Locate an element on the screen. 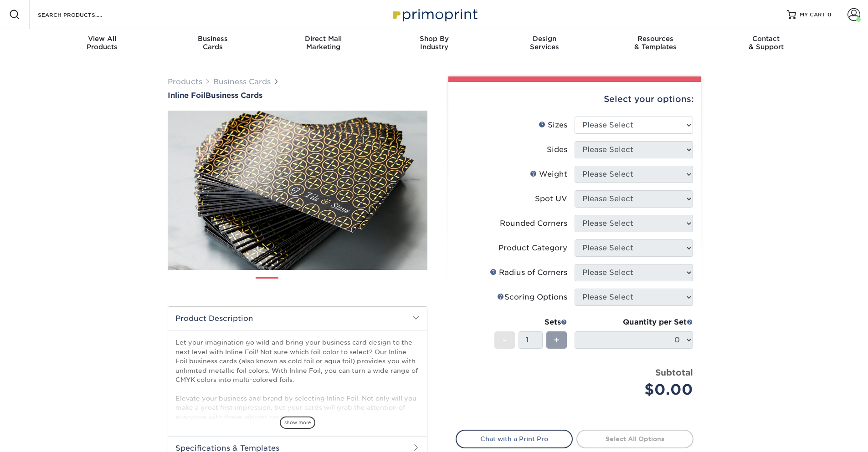 This screenshot has height=452, width=868. a: Contact& Support is located at coordinates (766, 44).